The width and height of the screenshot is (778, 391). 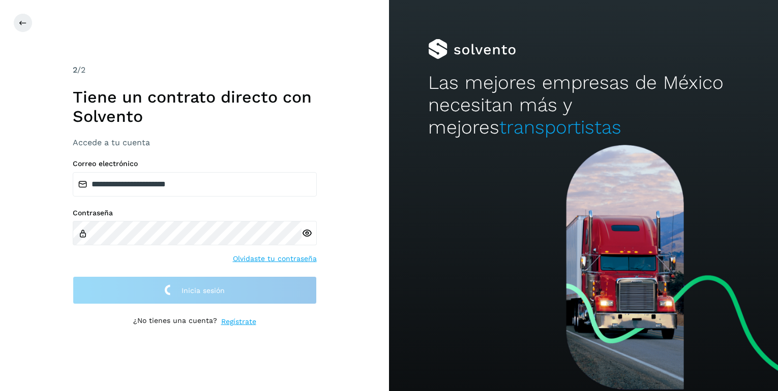 I want to click on h3: Accede a tu cuenta, so click(x=195, y=142).